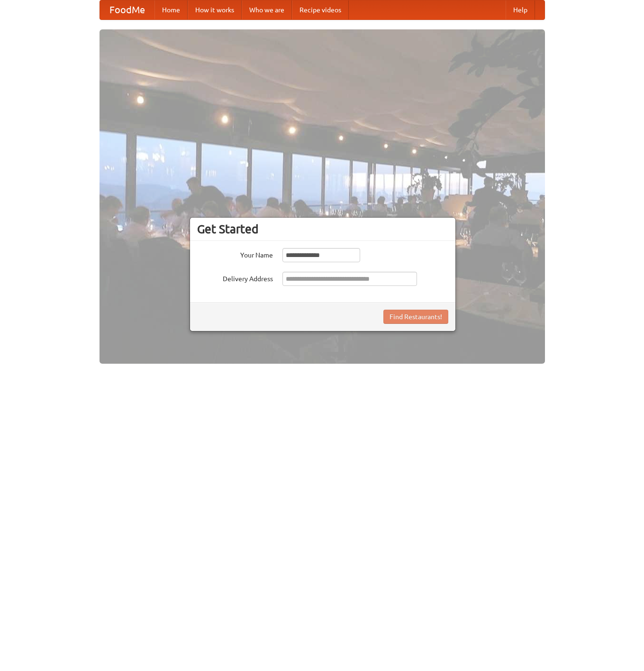 This screenshot has height=671, width=644. What do you see at coordinates (323, 229) in the screenshot?
I see `h3: Get Started` at bounding box center [323, 229].